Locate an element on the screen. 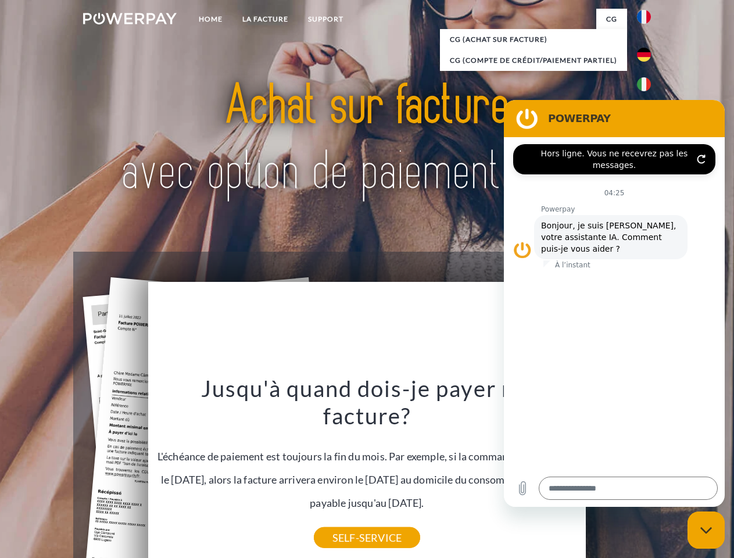  h3: Jusqu'à quand dois-je payer ma facture? is located at coordinates (367, 402).